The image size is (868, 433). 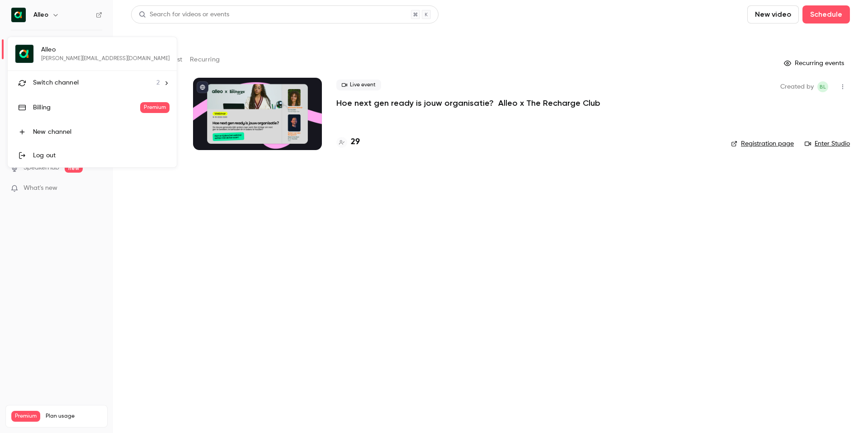 What do you see at coordinates (154, 107) in the screenshot?
I see `span: Premium` at bounding box center [154, 107].